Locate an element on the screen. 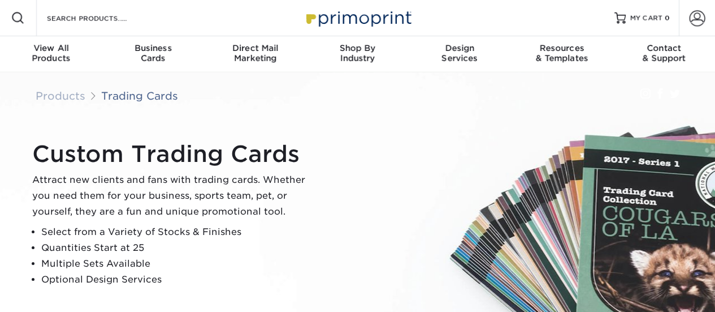  a: Shop ByIndustry is located at coordinates (357, 54).